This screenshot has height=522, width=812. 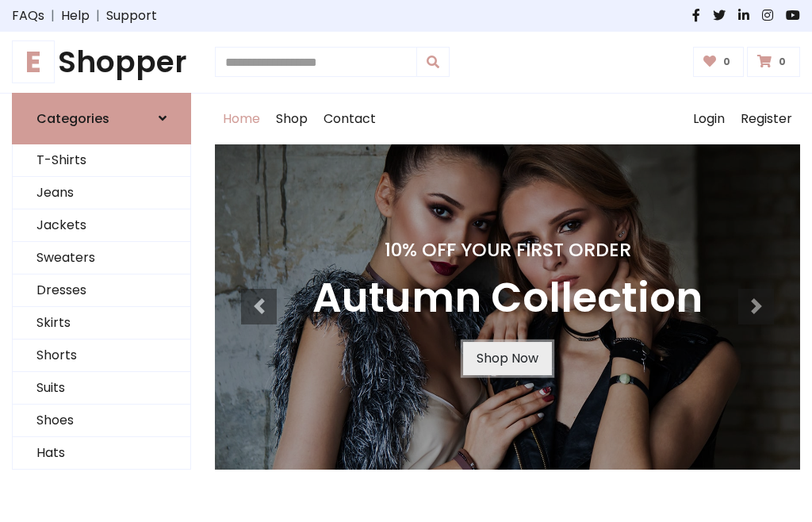 What do you see at coordinates (102, 420) in the screenshot?
I see `a: Shoes` at bounding box center [102, 420].